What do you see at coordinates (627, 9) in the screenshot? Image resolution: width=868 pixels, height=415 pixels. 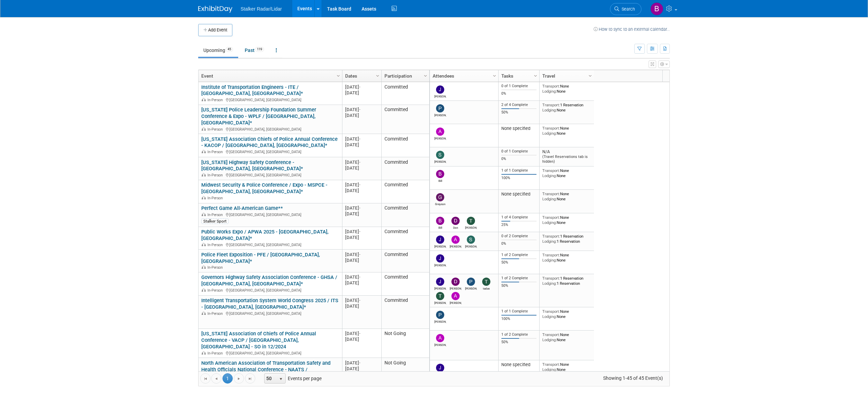 I see `span: Search` at bounding box center [627, 9].